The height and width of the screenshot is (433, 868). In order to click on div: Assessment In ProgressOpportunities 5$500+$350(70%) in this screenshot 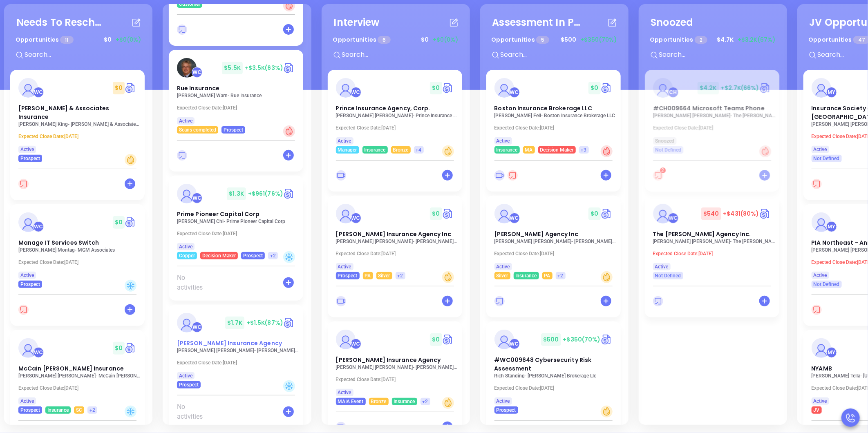, I will do `click(554, 40)`.